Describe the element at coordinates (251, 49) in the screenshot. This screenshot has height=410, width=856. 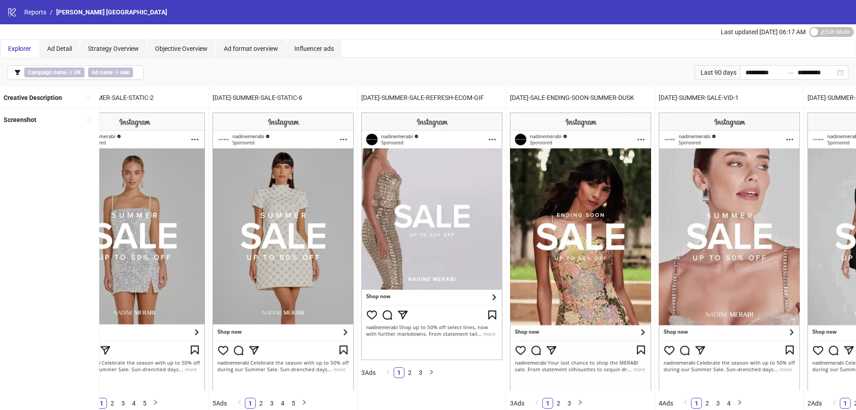
I see `span: Ad format overview` at that location.